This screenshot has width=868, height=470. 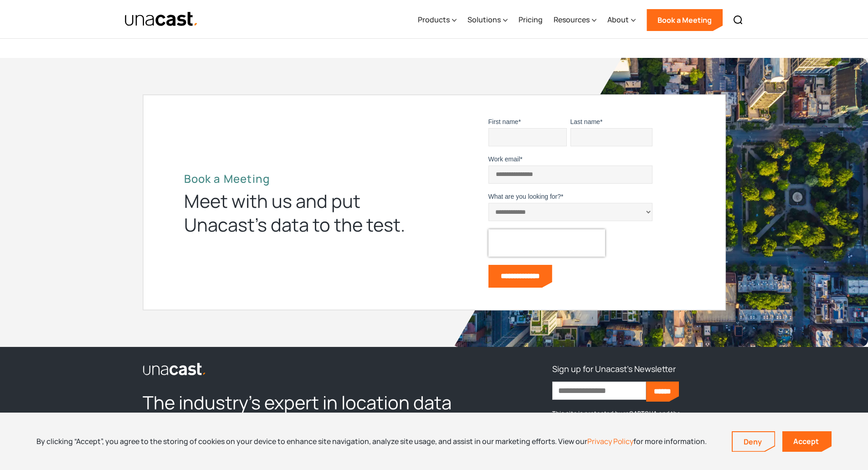 What do you see at coordinates (639, 418) in the screenshot?
I see `p: This site is protected by reCAPTCHA and the Google and` at bounding box center [639, 418].